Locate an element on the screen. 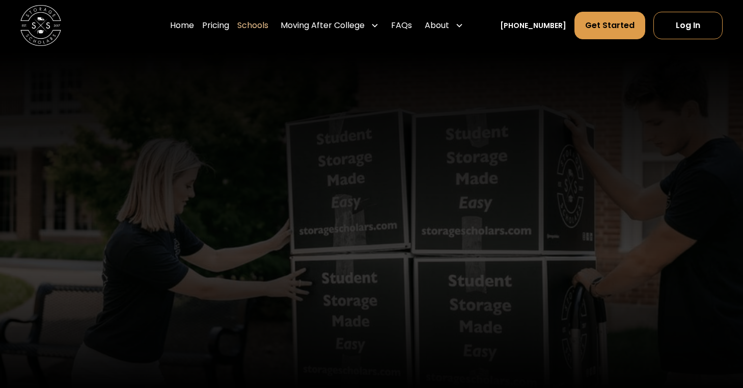 This screenshot has width=743, height=388. a: FAQs is located at coordinates (402, 25).